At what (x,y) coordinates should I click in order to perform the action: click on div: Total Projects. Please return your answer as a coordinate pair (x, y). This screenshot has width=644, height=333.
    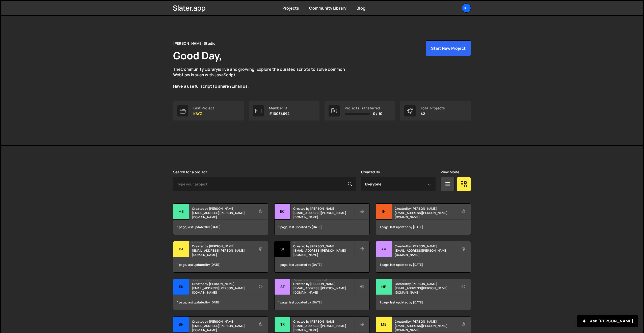
    Looking at the image, I should click on (433, 108).